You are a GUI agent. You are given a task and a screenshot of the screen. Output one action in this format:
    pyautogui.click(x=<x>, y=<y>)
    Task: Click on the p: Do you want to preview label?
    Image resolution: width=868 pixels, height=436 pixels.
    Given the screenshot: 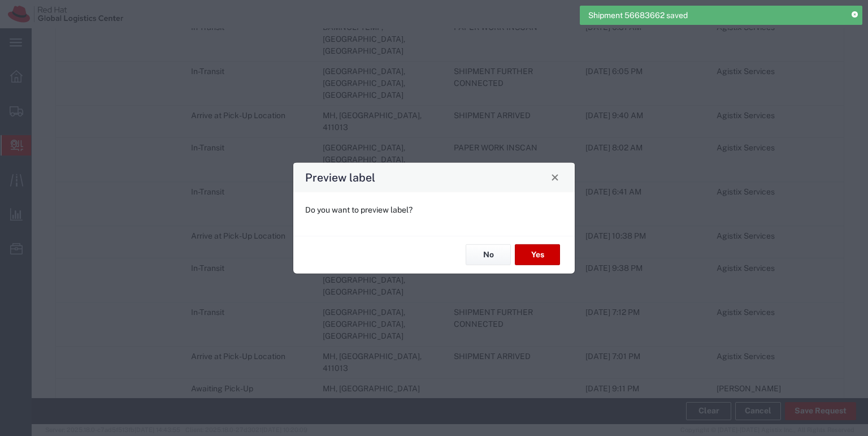 What is the action you would take?
    pyautogui.click(x=434, y=209)
    